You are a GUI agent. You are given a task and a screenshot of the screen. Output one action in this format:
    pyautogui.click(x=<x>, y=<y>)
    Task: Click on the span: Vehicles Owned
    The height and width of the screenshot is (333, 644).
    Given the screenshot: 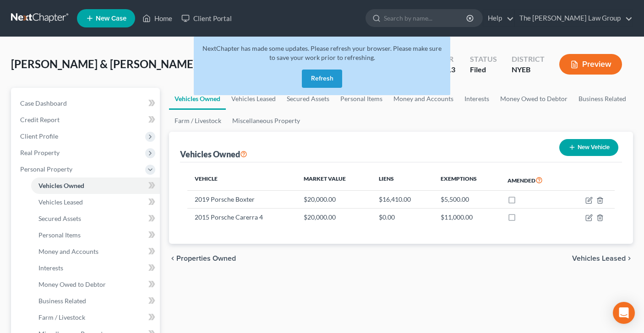 What is the action you would take?
    pyautogui.click(x=61, y=185)
    